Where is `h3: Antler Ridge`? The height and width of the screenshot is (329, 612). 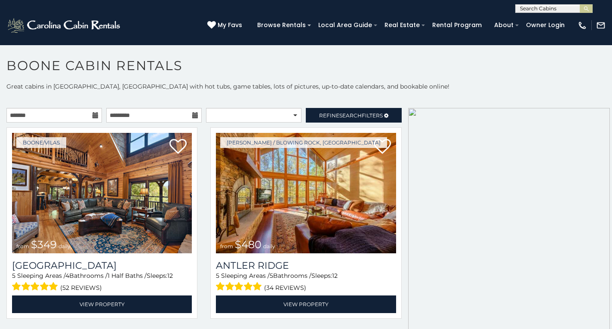
h3: Antler Ridge is located at coordinates (306, 265).